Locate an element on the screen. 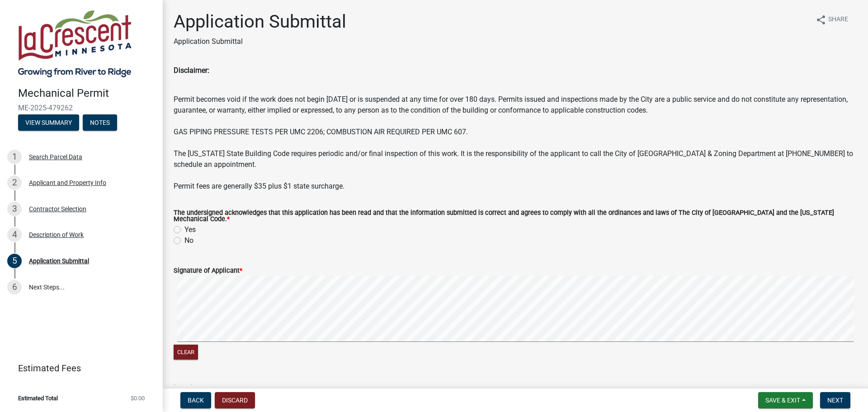  button: shareShare is located at coordinates (832, 19).